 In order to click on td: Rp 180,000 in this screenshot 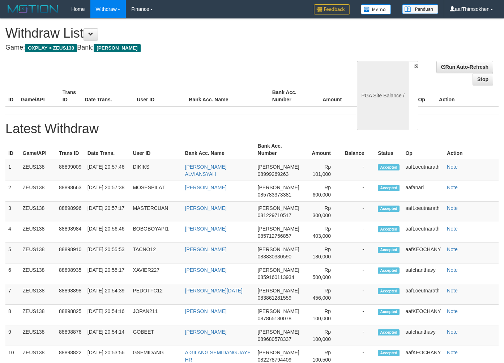, I will do `click(322, 253)`.